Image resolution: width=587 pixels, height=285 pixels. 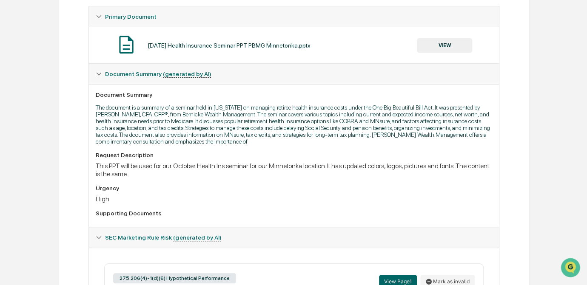 I want to click on div: We're available if you need us!, so click(x=68, y=77).